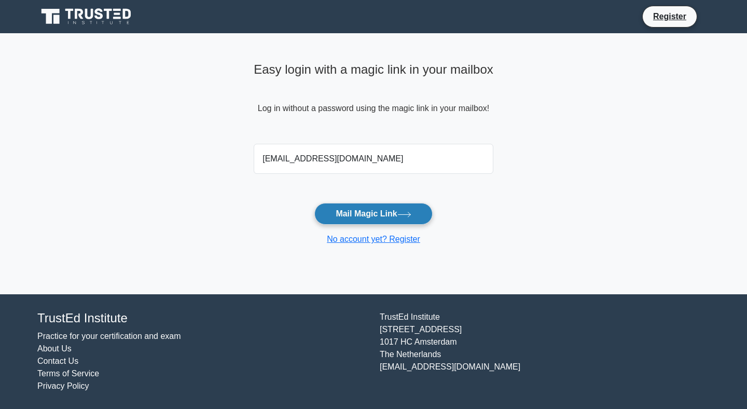 The width and height of the screenshot is (747, 409). What do you see at coordinates (373, 69) in the screenshot?
I see `h4: Easy login with a magic link in your mailbox` at bounding box center [373, 69].